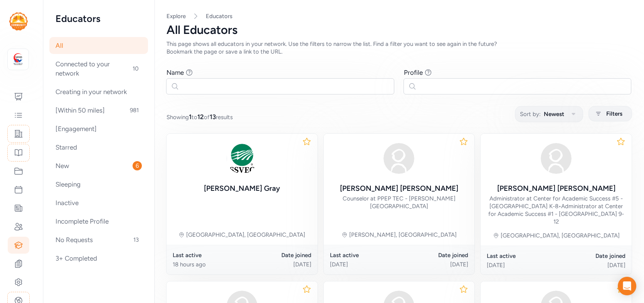 Image resolution: width=644 pixels, height=303 pixels. Describe the element at coordinates (190, 117) in the screenshot. I see `span: 1` at that location.